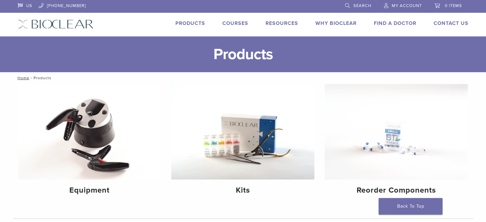  What do you see at coordinates (235, 23) in the screenshot?
I see `a: Courses` at bounding box center [235, 23].